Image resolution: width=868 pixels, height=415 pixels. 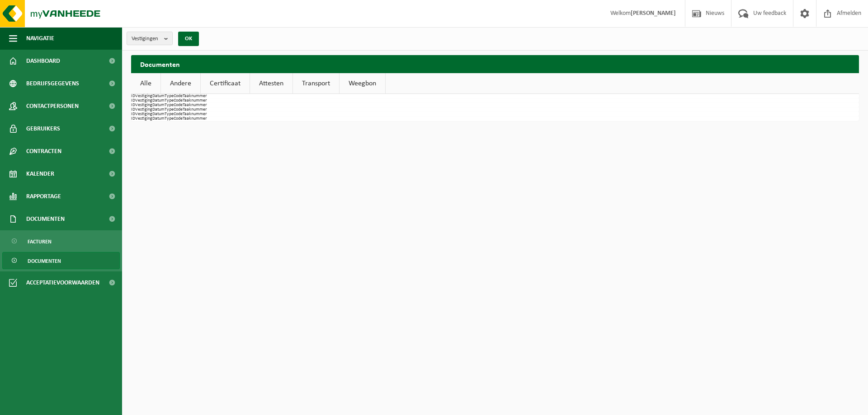 What do you see at coordinates (180, 84) in the screenshot?
I see `a: Andere` at bounding box center [180, 84].